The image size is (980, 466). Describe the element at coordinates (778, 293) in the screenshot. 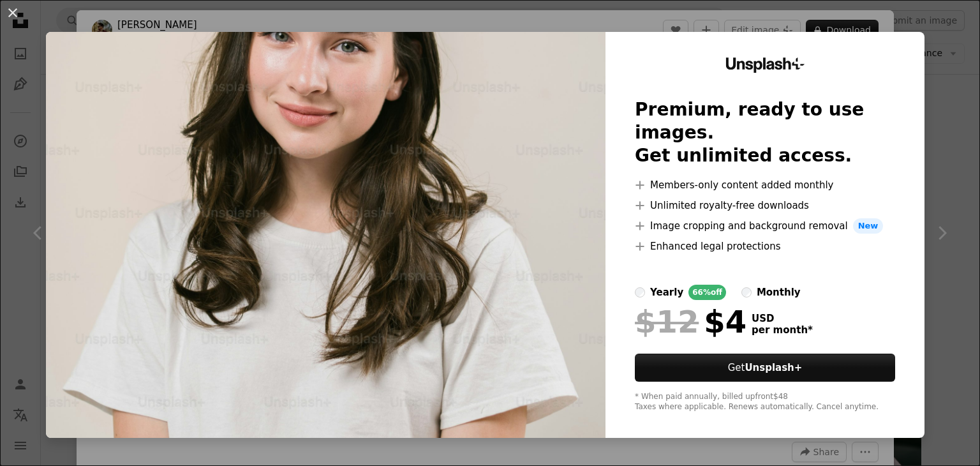

I see `div: monthly` at that location.